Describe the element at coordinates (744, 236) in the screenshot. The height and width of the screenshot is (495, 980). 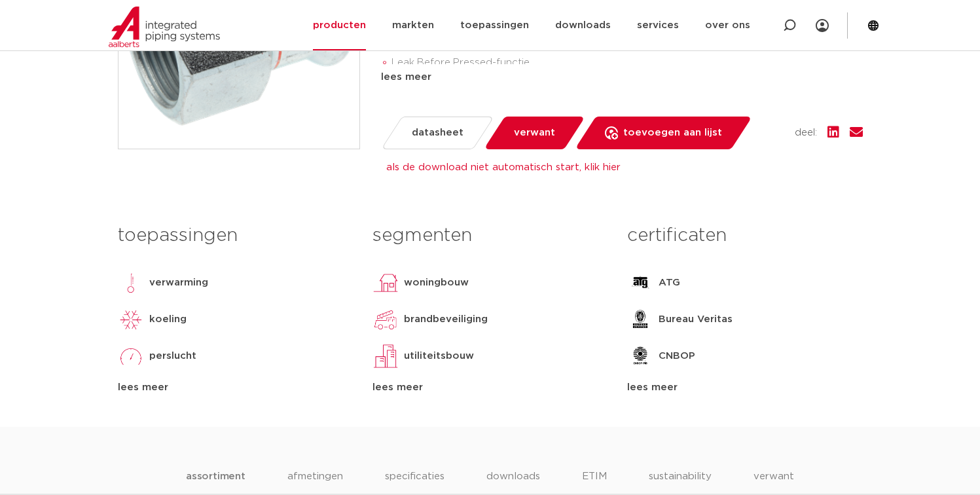
I see `h3: certificaten` at that location.